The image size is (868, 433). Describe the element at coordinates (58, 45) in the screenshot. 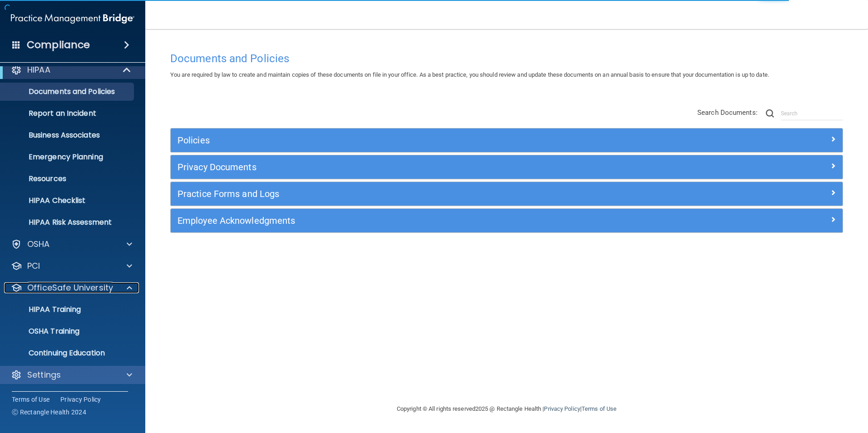

I see `h4: Compliance` at that location.